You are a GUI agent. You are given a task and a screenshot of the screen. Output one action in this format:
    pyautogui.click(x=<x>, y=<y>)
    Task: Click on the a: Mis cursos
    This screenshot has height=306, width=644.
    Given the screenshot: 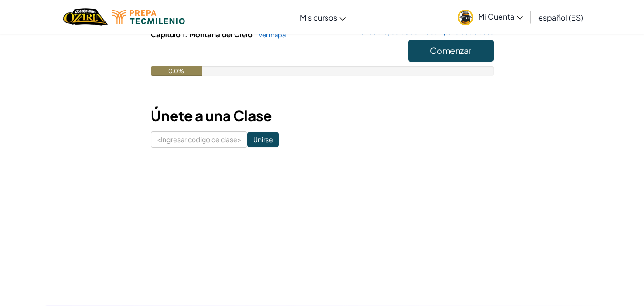 What is the action you would take?
    pyautogui.click(x=322, y=17)
    